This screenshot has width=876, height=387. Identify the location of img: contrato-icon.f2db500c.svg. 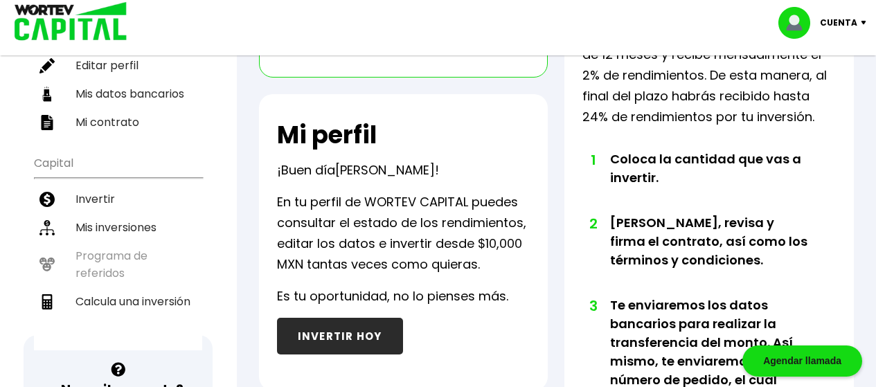
(47, 123).